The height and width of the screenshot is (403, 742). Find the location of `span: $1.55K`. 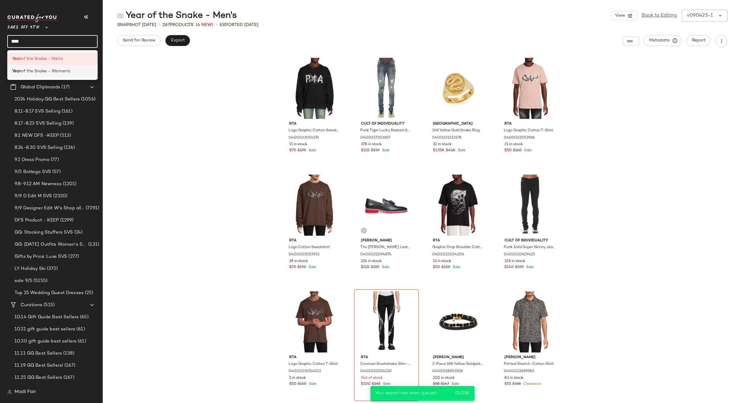

span: $1.55K is located at coordinates (439, 151).